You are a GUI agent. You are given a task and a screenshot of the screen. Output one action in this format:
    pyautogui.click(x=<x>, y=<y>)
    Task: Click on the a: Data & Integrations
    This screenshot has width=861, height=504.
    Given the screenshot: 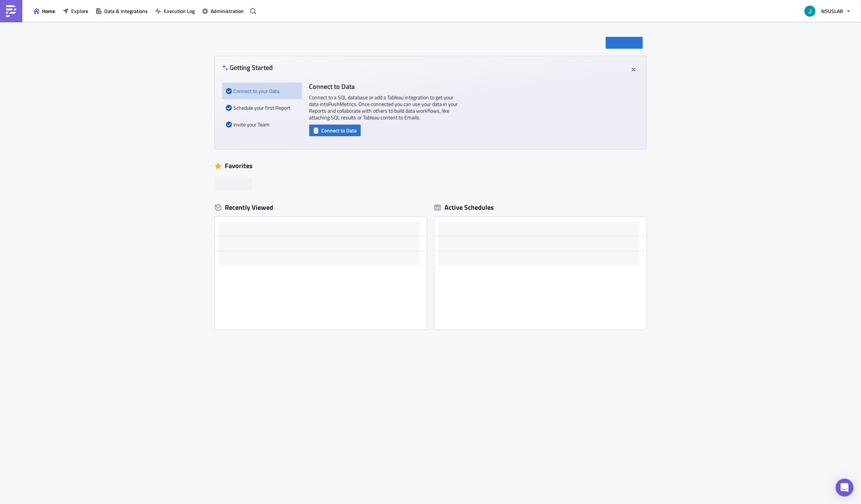 What is the action you would take?
    pyautogui.click(x=122, y=11)
    